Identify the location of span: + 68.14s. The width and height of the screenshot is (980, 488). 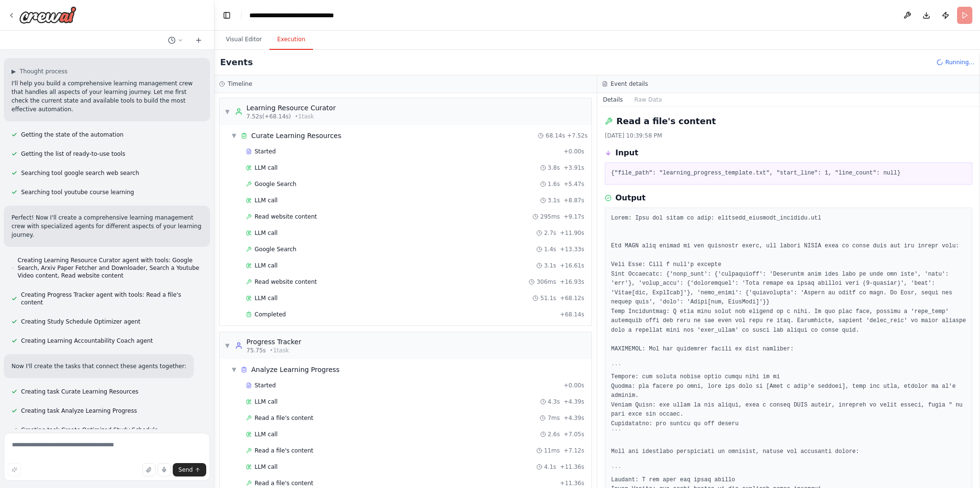
(572, 314).